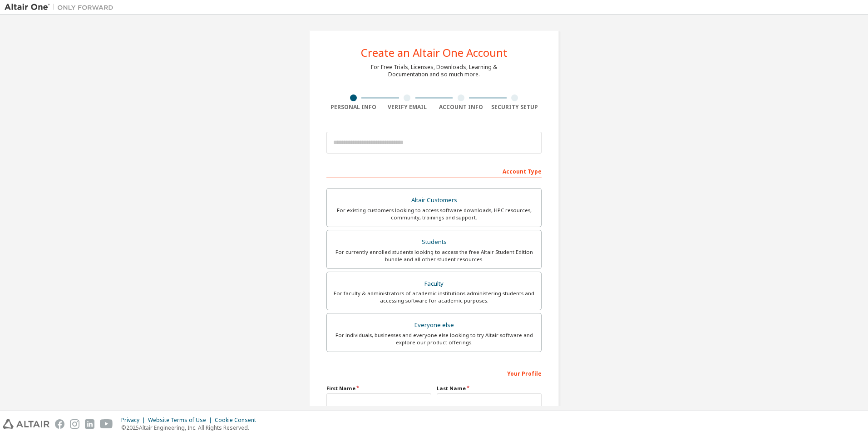 The height and width of the screenshot is (437, 868). I want to click on div: Students, so click(434, 242).